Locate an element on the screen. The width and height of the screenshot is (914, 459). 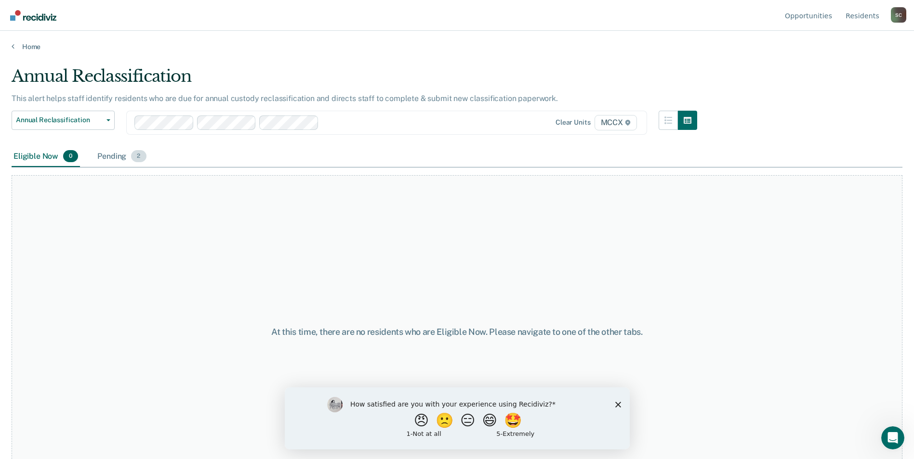
div: Close survey is located at coordinates (333, 17).